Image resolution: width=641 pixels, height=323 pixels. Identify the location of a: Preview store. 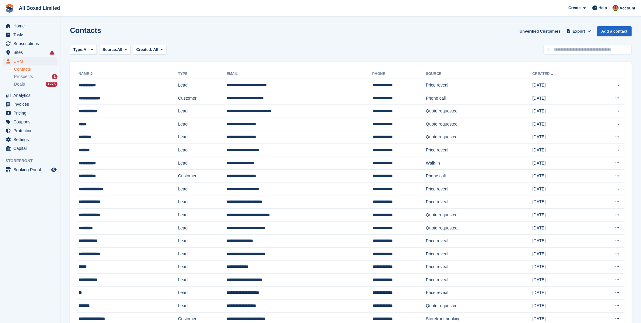
(54, 169).